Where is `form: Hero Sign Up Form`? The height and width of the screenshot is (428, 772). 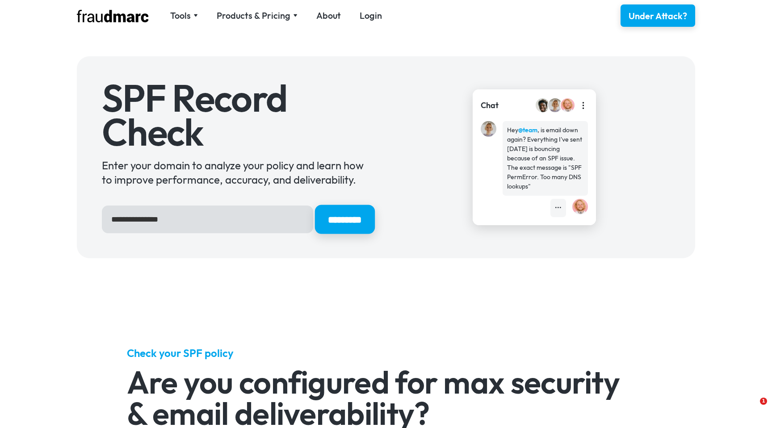 form: Hero Sign Up Form is located at coordinates (238, 219).